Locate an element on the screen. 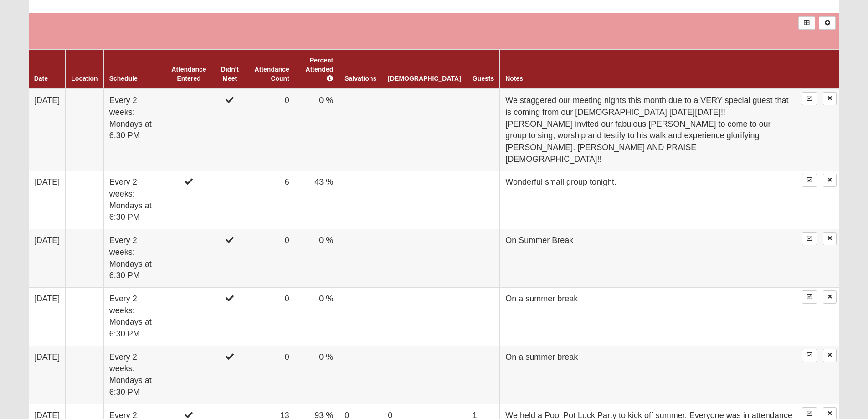 The image size is (868, 419). td: 6 is located at coordinates (270, 200).